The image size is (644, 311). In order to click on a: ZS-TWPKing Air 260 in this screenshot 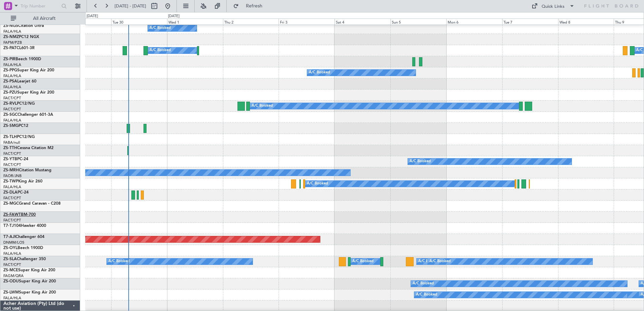, I will do `click(23, 181)`.